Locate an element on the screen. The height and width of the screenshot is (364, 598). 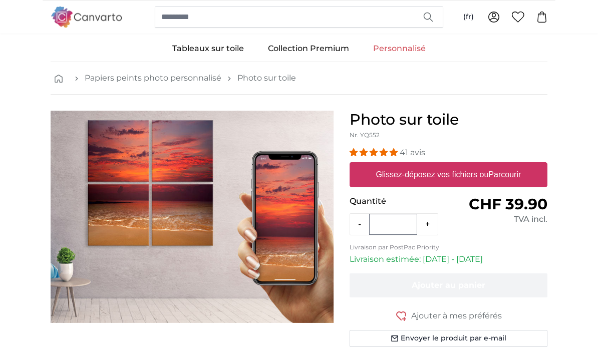
label: Glissez-déposez vos fichiers ou is located at coordinates (448, 175).